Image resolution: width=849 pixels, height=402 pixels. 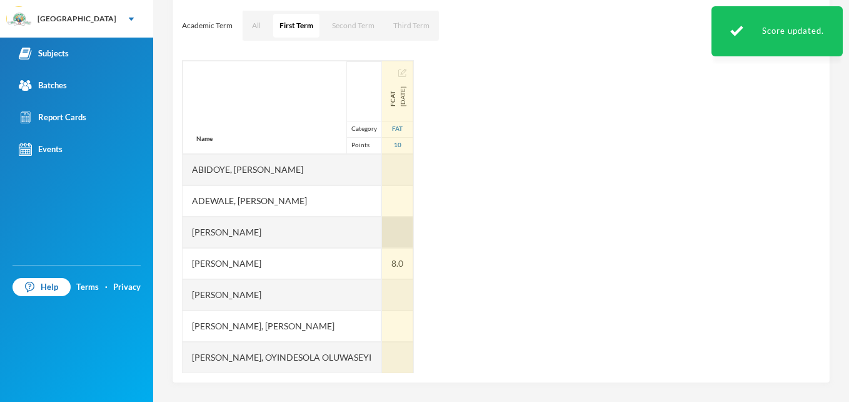 I want to click on div: Subjects, so click(x=44, y=53).